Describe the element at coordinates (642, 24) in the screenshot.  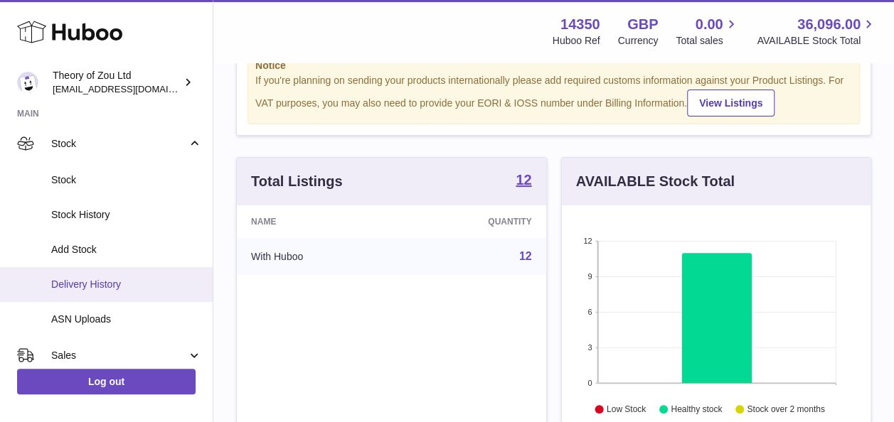
I see `strong: GBP` at that location.